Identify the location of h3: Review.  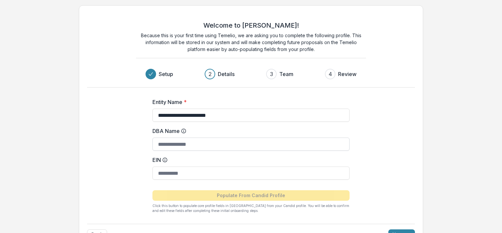
(347, 74).